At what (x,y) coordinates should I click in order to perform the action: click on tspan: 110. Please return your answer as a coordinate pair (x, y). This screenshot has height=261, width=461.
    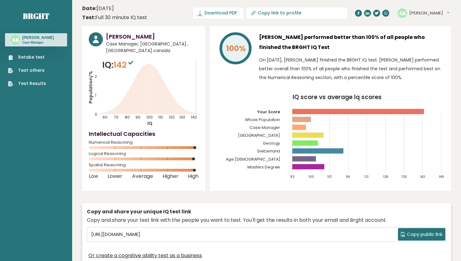
    Looking at the image, I should click on (160, 117).